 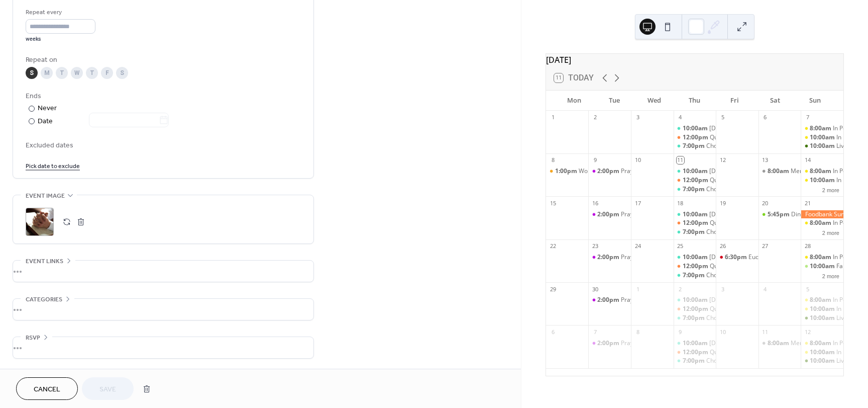 I want to click on span: Pick date to exclude, so click(x=53, y=166).